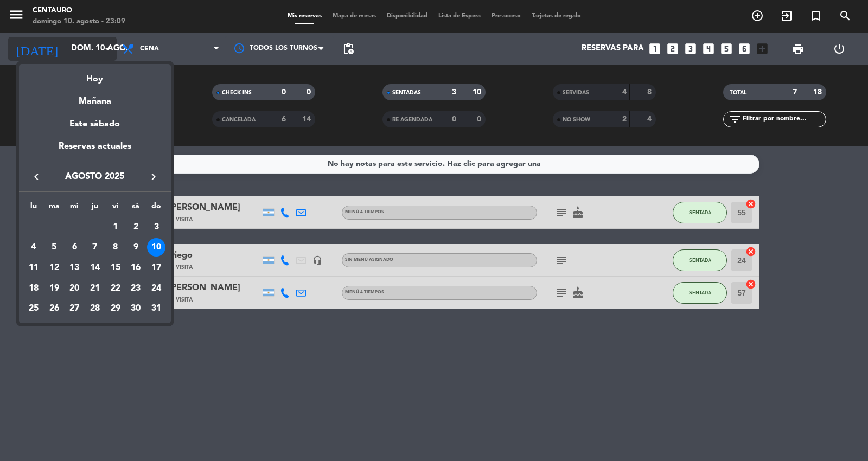 The height and width of the screenshot is (461, 868). Describe the element at coordinates (156, 208) in the screenshot. I see `th: domingo` at that location.